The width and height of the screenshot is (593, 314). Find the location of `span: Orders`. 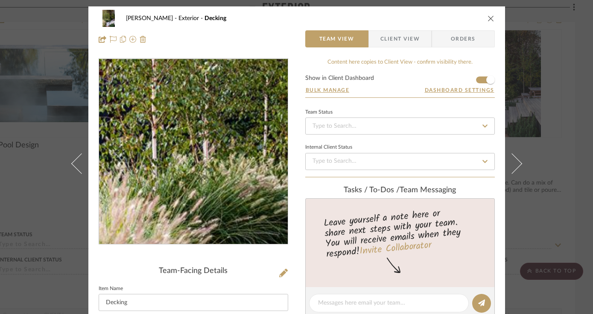

span: Orders is located at coordinates (463, 39).